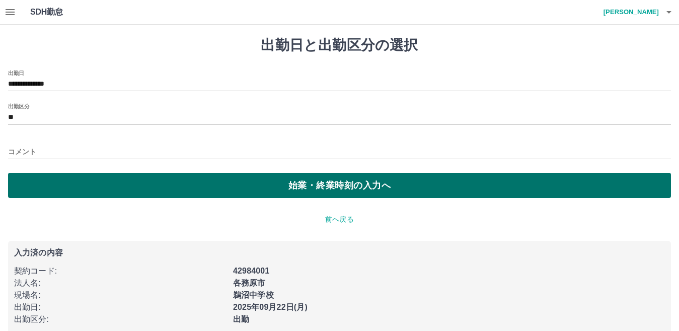 The image size is (679, 331). What do you see at coordinates (339, 253) in the screenshot?
I see `p: 入力済の内容` at bounding box center [339, 253].